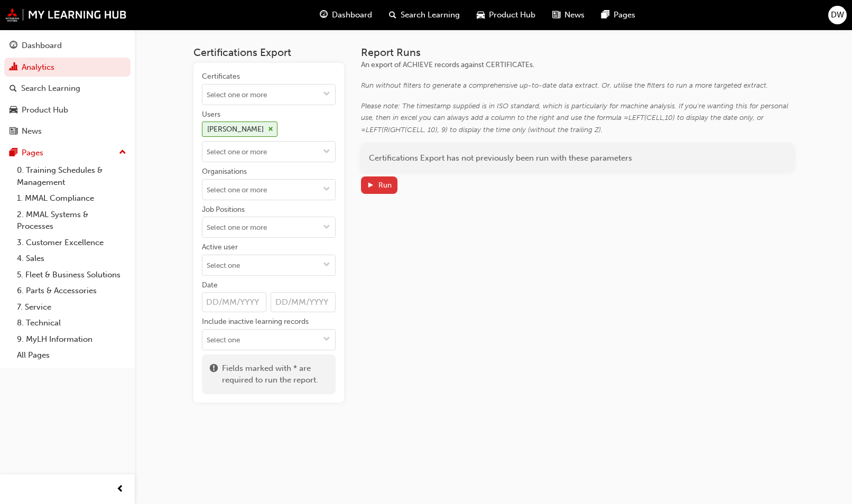  Describe the element at coordinates (269, 189) in the screenshot. I see `input: Organisationstoggle menu` at that location.